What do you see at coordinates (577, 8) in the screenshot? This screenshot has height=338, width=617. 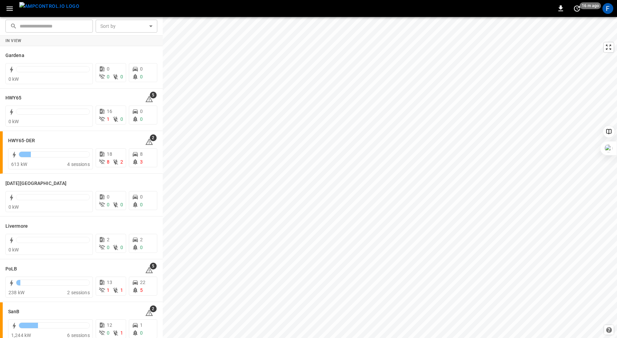 I see `button: set refresh interval` at bounding box center [577, 8].